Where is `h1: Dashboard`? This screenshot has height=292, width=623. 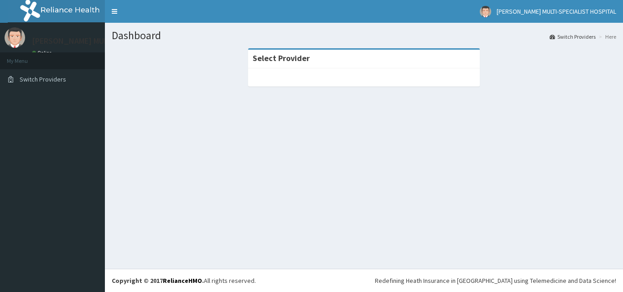 h1: Dashboard is located at coordinates (364, 36).